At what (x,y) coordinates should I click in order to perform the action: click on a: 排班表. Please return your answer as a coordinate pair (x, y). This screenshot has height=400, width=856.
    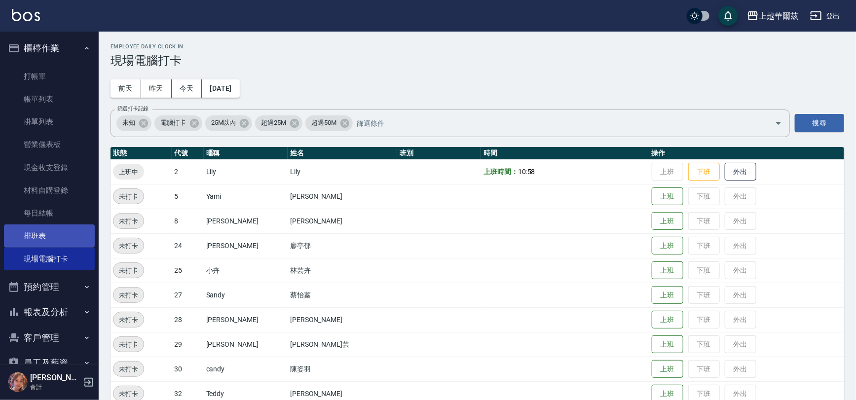
    Looking at the image, I should click on (49, 236).